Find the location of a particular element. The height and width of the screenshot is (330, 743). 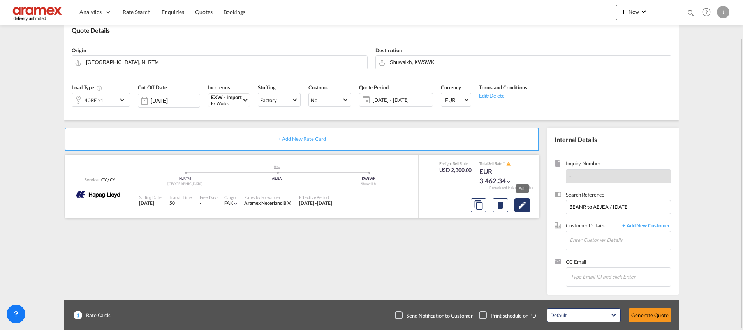

div: EUR 3,462.34 is located at coordinates (499, 176).